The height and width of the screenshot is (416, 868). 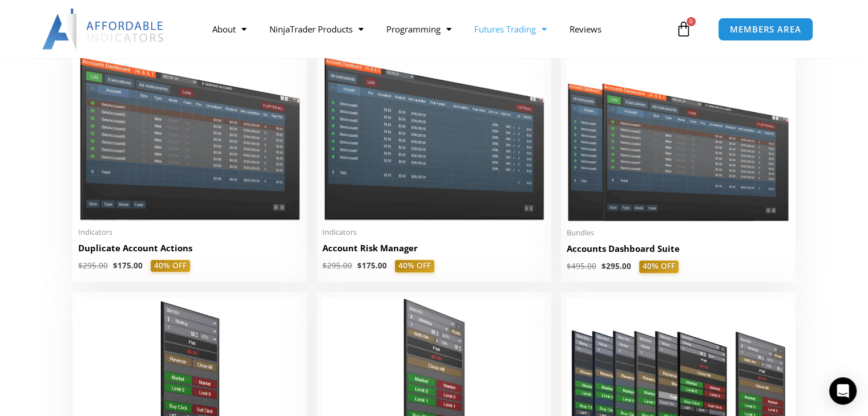 I want to click on a: Futures Trading, so click(x=510, y=29).